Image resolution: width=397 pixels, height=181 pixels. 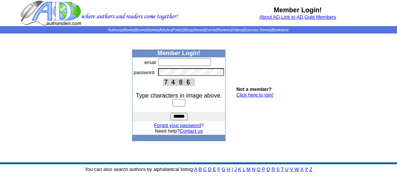 What do you see at coordinates (196, 169) in the screenshot?
I see `a: A` at bounding box center [196, 169].